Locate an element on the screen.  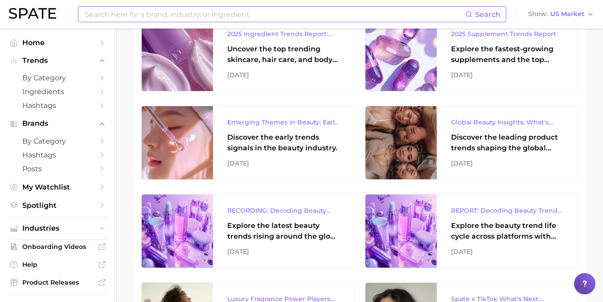
span: Spotlight is located at coordinates (58, 205).